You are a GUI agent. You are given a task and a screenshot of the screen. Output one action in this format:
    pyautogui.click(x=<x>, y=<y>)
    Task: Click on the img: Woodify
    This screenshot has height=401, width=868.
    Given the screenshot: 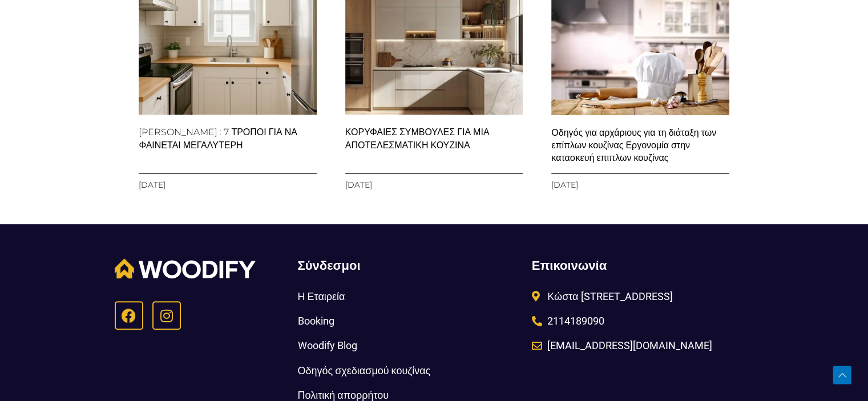 What is the action you would take?
    pyautogui.click(x=185, y=268)
    